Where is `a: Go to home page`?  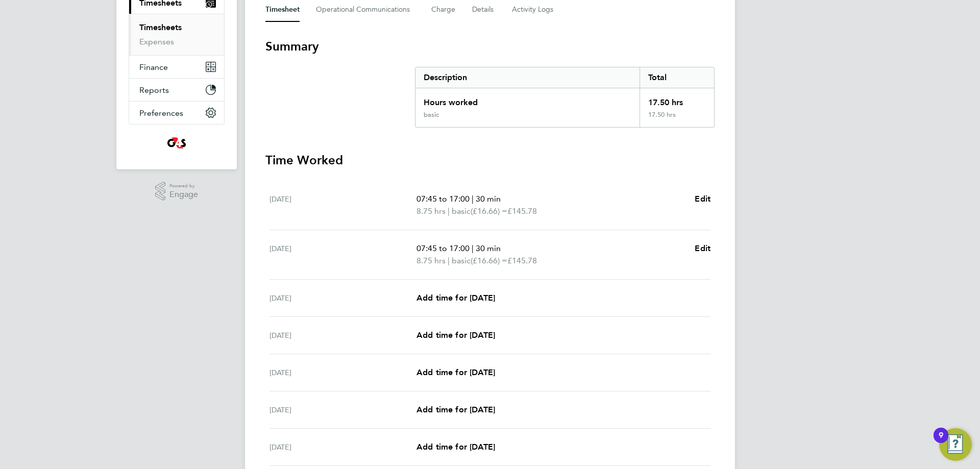 a: Go to home page is located at coordinates (177, 143).